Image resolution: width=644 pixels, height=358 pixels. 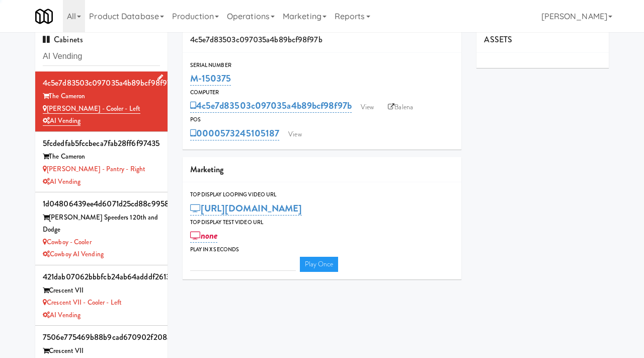 I want to click on a: 0000573245105187, so click(x=235, y=133).